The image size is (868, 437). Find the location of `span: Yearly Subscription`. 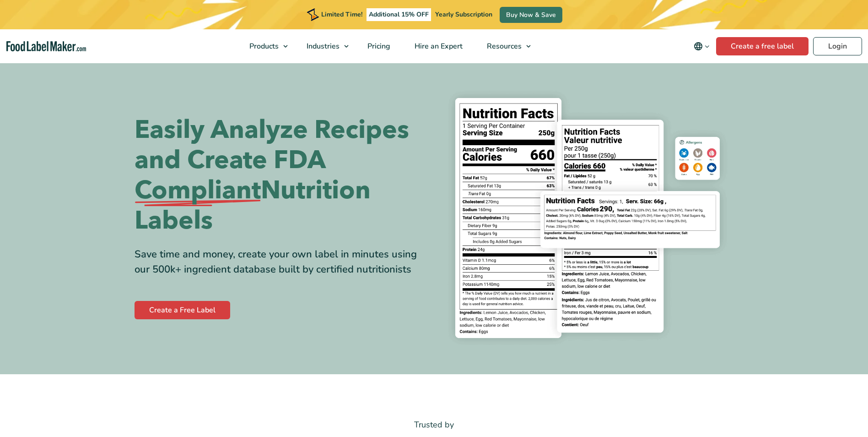

span: Yearly Subscription is located at coordinates (463, 14).